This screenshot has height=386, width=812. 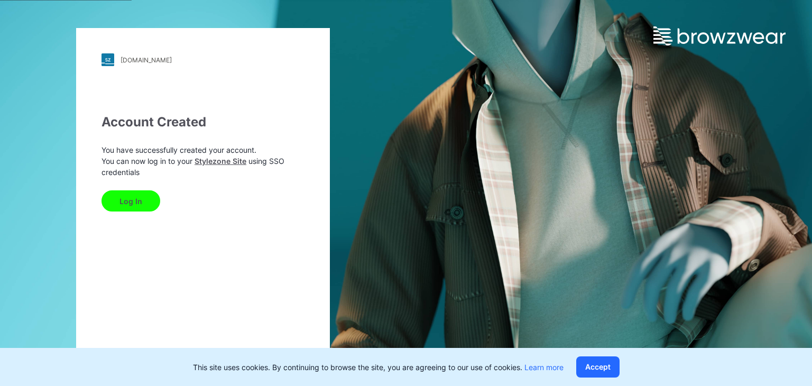 What do you see at coordinates (220, 161) in the screenshot?
I see `a: Stylezone Site` at bounding box center [220, 161].